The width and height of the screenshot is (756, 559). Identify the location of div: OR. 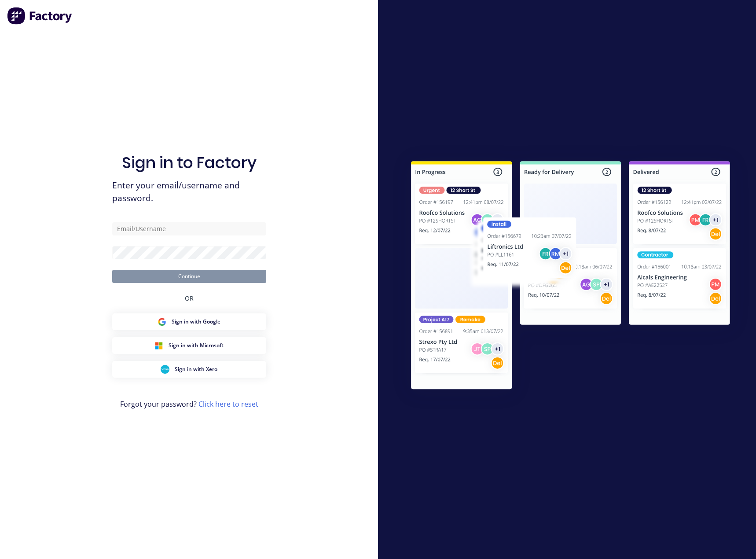
(189, 298).